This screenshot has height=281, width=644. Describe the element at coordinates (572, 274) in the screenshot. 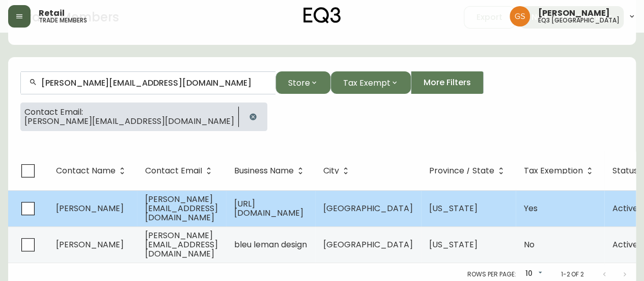

I see `p: 1-2 of 2` at that location.